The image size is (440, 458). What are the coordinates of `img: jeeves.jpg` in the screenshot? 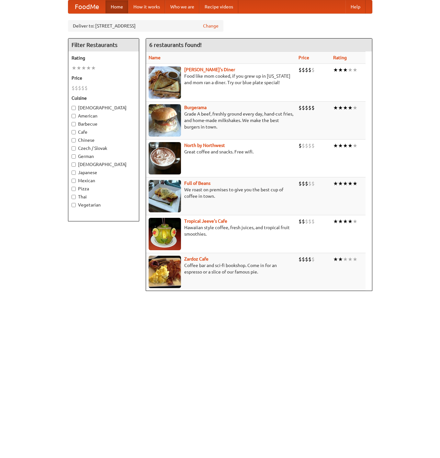 It's located at (165, 234).